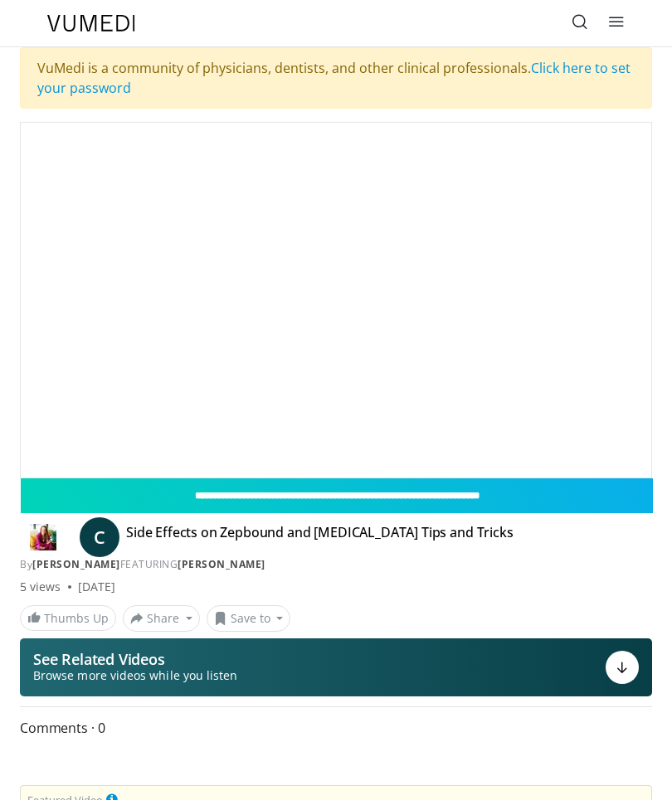 The height and width of the screenshot is (800, 672). I want to click on div: By FEATURING, so click(336, 565).